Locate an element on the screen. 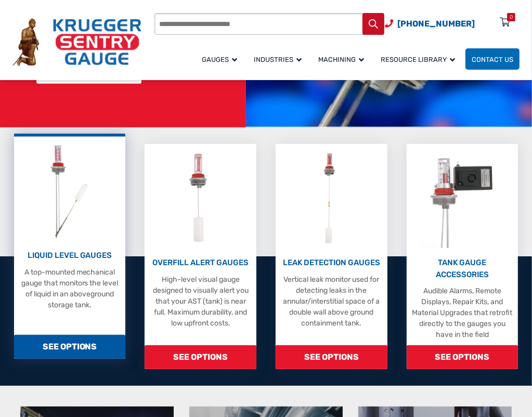  span: Machining is located at coordinates (341, 59).